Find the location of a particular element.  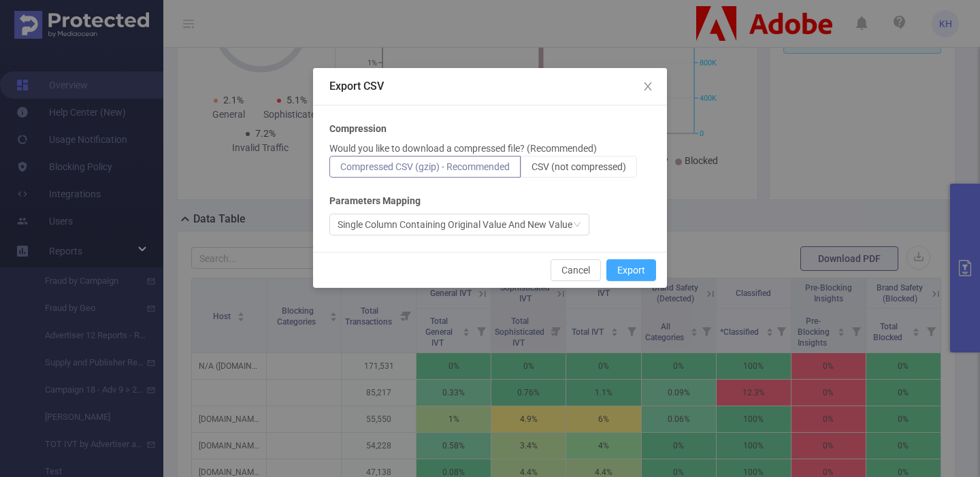

b: Parameters Mapping is located at coordinates (375, 201).